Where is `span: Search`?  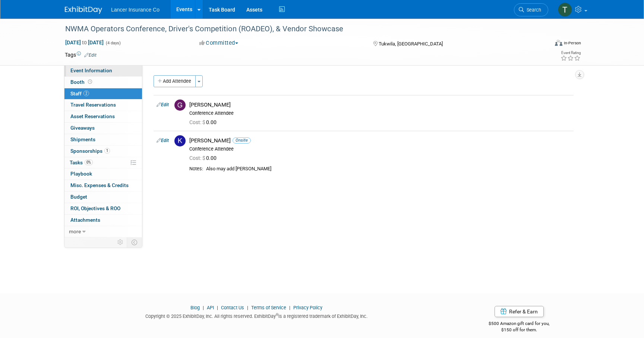
span: Search is located at coordinates (532, 10).